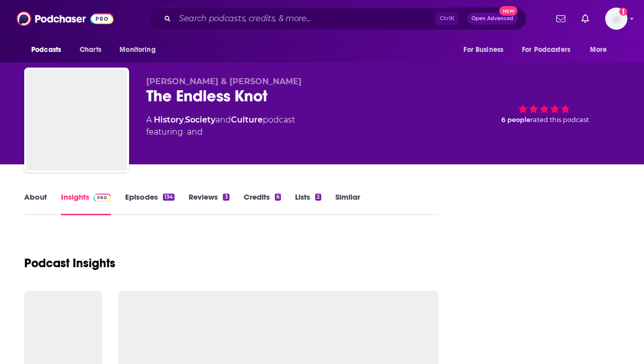  Describe the element at coordinates (65, 18) in the screenshot. I see `a: Podchaser - Follow, Share and Rate Podcasts` at that location.